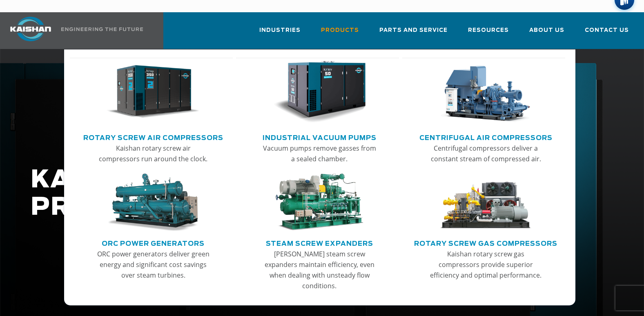  What do you see at coordinates (607, 33) in the screenshot?
I see `a: Contact Us` at bounding box center [607, 33].